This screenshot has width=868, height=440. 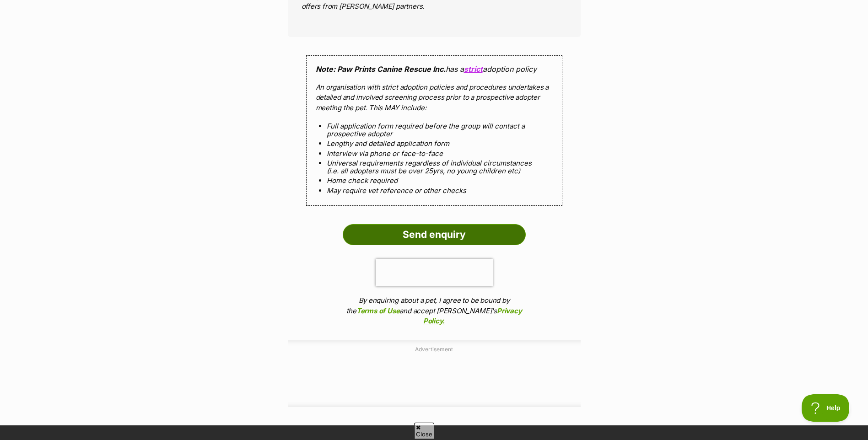 What do you see at coordinates (435, 235) in the screenshot?
I see `input: Send enquiry` at bounding box center [435, 235].